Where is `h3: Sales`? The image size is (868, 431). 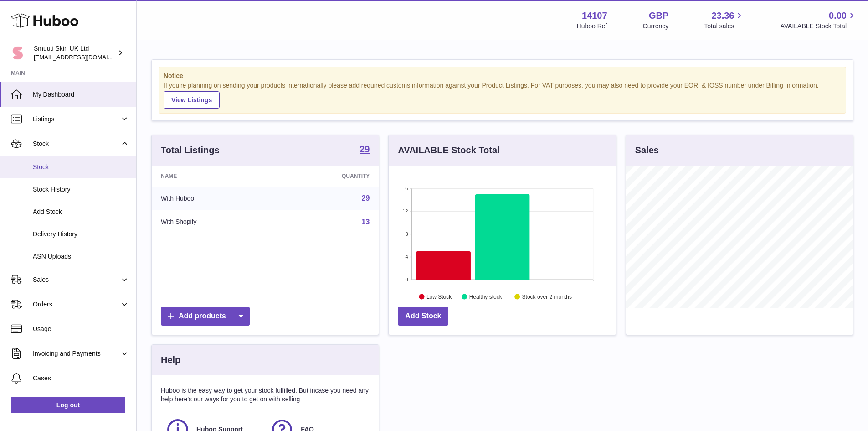 h3: Sales is located at coordinates (646, 150).